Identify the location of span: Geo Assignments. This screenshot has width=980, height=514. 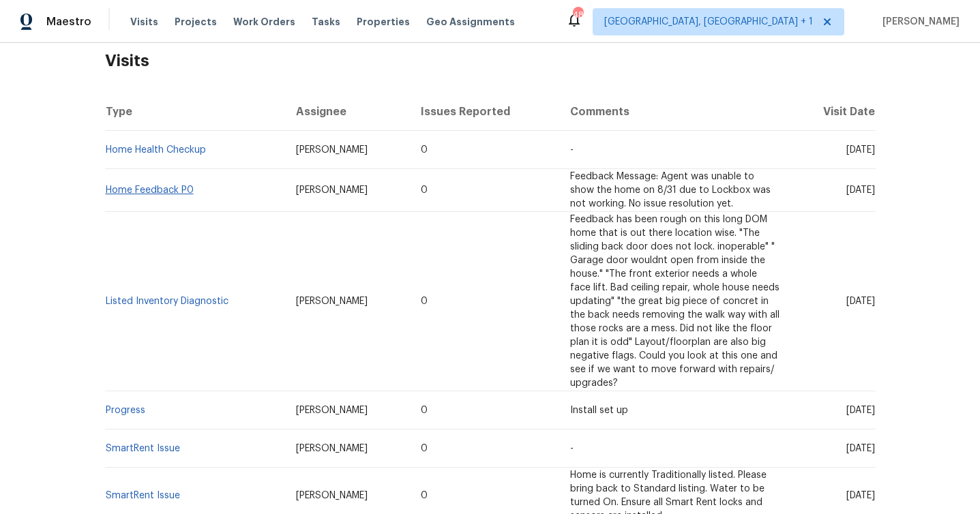
(470, 22).